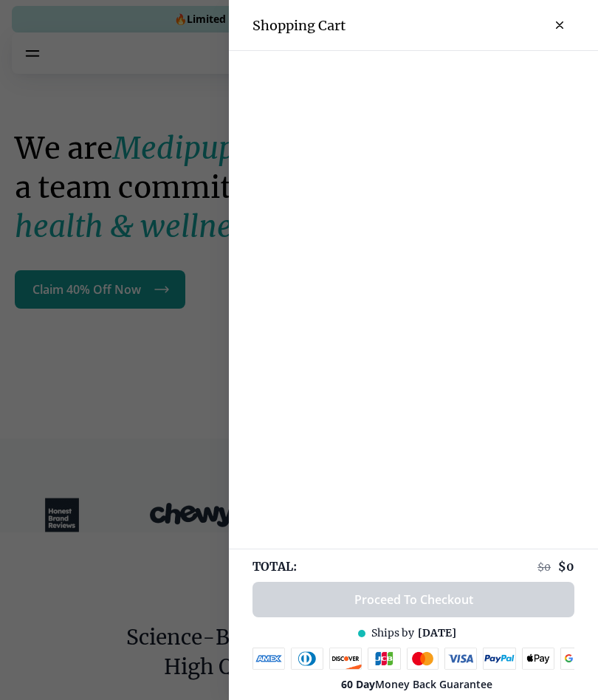 This screenshot has width=598, height=700. What do you see at coordinates (274, 567) in the screenshot?
I see `span: TOTAL:` at bounding box center [274, 567].